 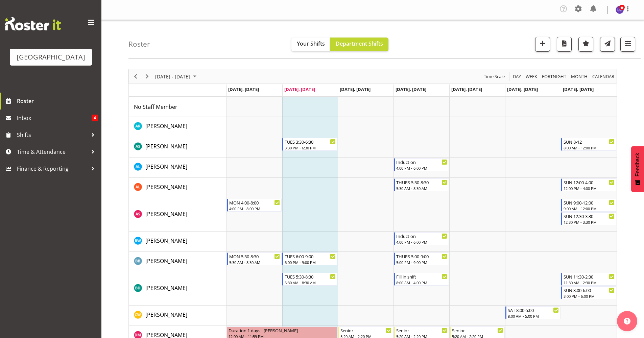 I want to click on span: calendar, so click(x=603, y=77).